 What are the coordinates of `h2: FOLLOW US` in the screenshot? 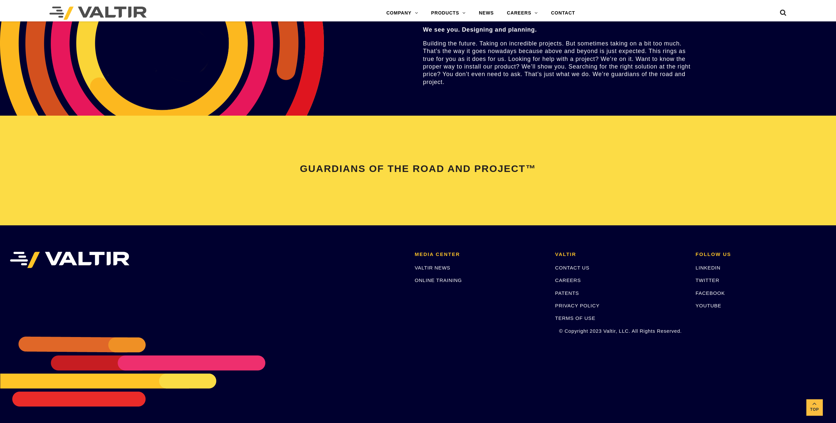 It's located at (761, 254).